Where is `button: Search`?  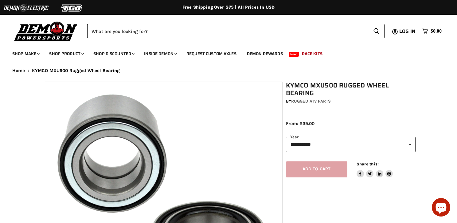 button: Search is located at coordinates (377, 31).